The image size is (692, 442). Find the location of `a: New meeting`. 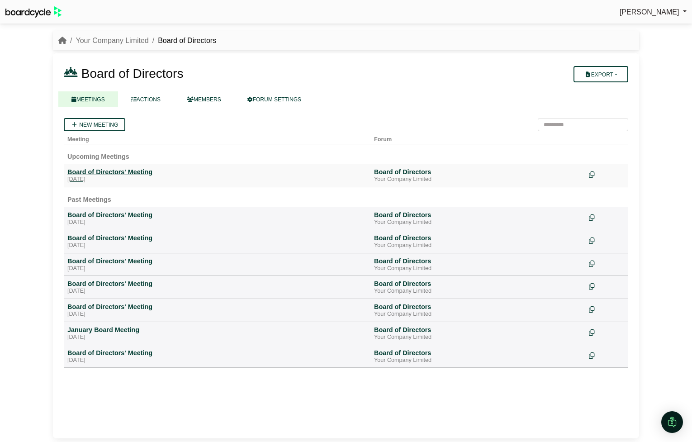

a: New meeting is located at coordinates (95, 124).